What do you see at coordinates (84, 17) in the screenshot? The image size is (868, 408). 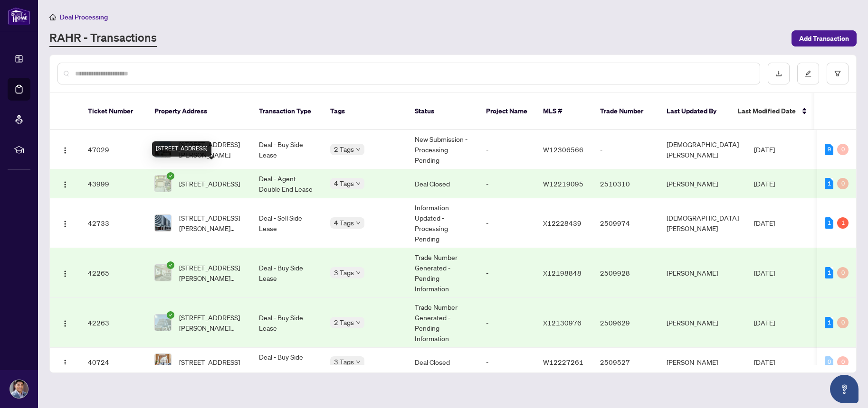 I see `span: Deal Processing` at bounding box center [84, 17].